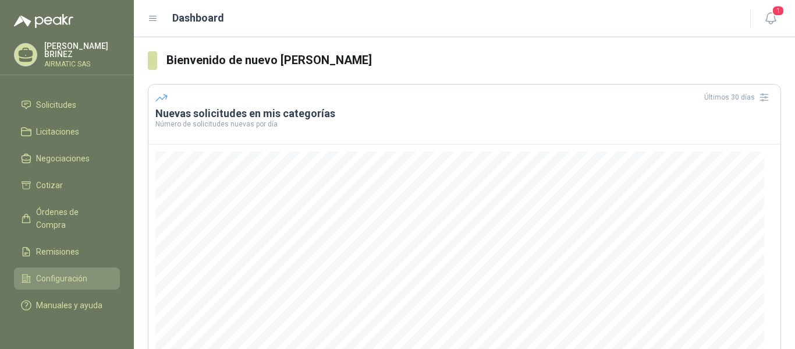 This screenshot has height=349, width=795. Describe the element at coordinates (67, 131) in the screenshot. I see `a: Licitaciones` at that location.